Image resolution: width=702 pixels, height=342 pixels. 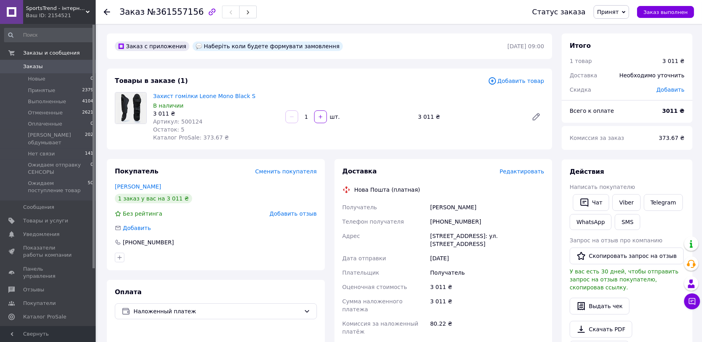 I want to click on span: Добавить товар, so click(x=516, y=81).